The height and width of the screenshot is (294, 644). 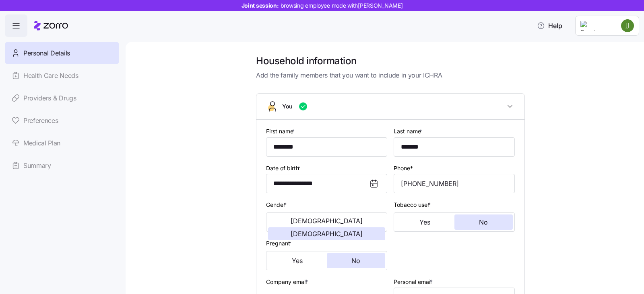 What do you see at coordinates (550, 25) in the screenshot?
I see `span: Help` at bounding box center [550, 25].